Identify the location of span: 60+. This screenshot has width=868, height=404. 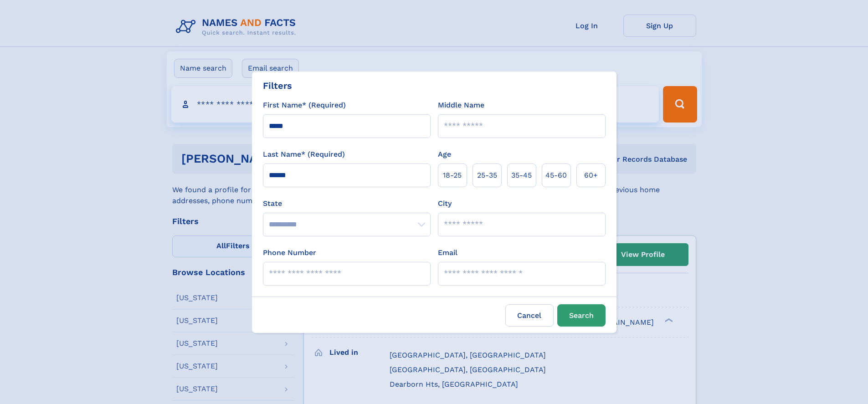
(591, 176).